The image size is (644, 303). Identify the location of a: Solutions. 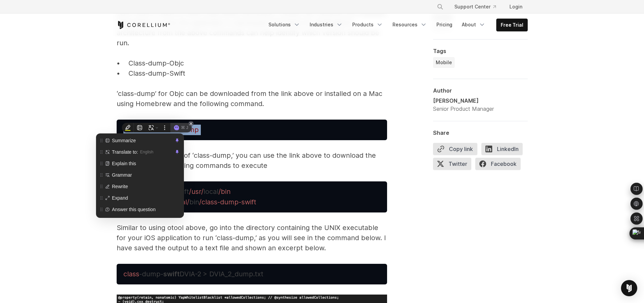
(284, 25).